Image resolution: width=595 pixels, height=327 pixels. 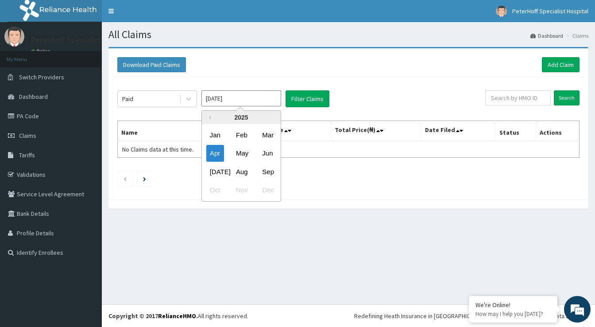 What do you see at coordinates (153, 316) in the screenshot?
I see `strong: Copyright © 2017 .` at bounding box center [153, 316].